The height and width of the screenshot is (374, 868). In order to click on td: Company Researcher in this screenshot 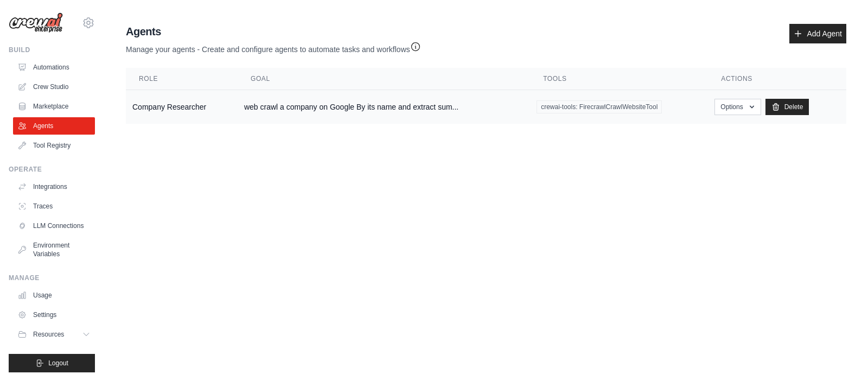, I will do `click(182, 107)`.